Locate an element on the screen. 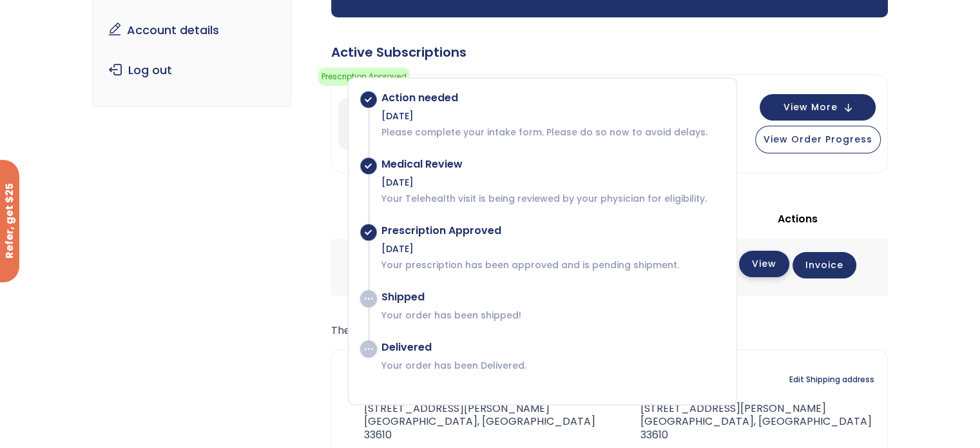  div: Shipped is located at coordinates (551, 297).